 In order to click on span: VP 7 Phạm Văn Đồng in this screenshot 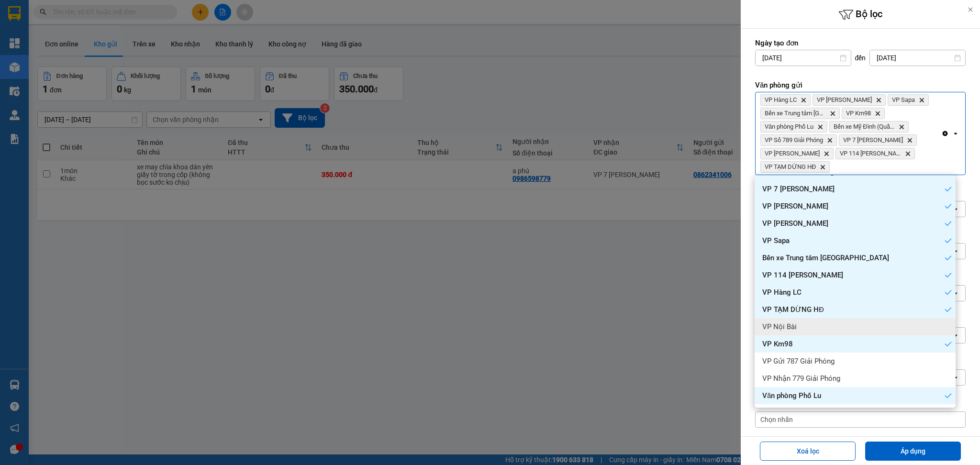, I will do `click(873, 140)`.